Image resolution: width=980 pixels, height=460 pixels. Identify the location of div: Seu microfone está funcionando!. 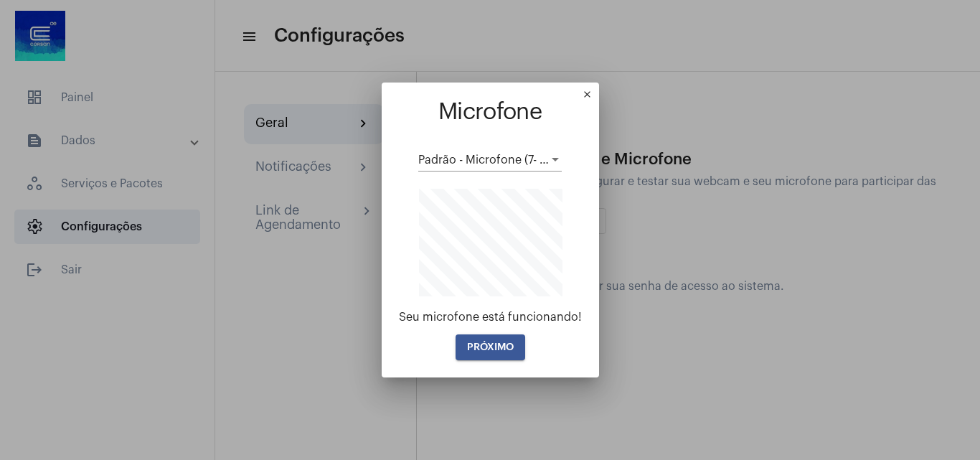
(490, 317).